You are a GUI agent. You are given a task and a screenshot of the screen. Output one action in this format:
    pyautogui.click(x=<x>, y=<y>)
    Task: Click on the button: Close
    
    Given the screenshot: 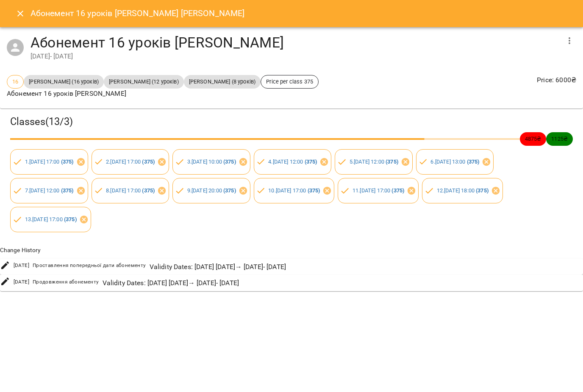 What is the action you would take?
    pyautogui.click(x=20, y=14)
    